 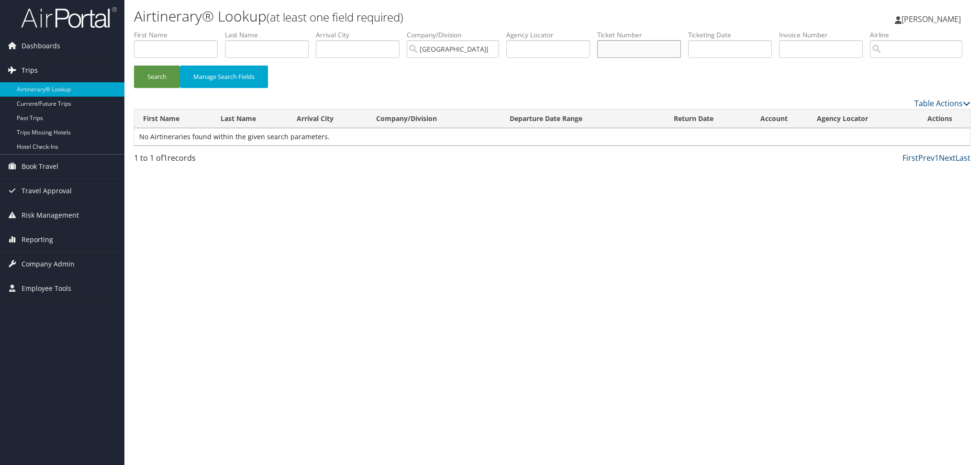 I want to click on th: Return Date: activate to sort column ascending, so click(x=708, y=119).